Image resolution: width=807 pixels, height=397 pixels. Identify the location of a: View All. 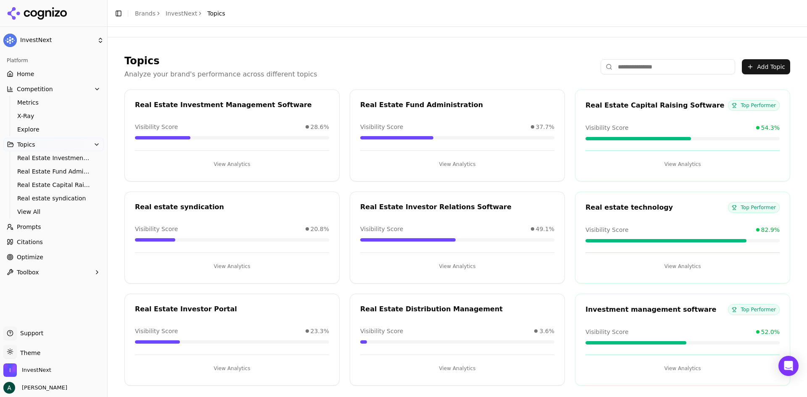
(54, 212).